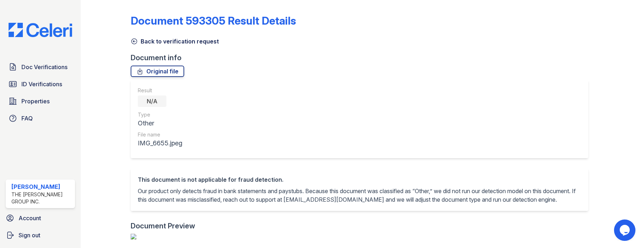 Image resolution: width=644 pixels, height=248 pixels. Describe the element at coordinates (29, 235) in the screenshot. I see `span: Sign out` at that location.